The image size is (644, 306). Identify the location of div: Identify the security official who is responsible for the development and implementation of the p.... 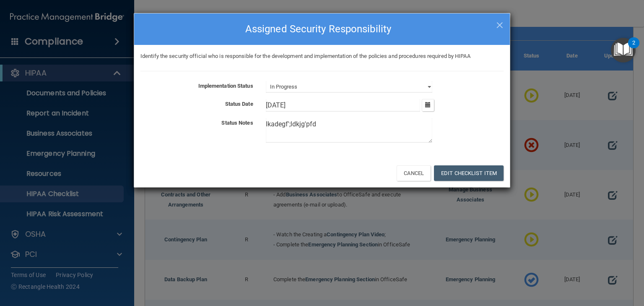
(322, 56).